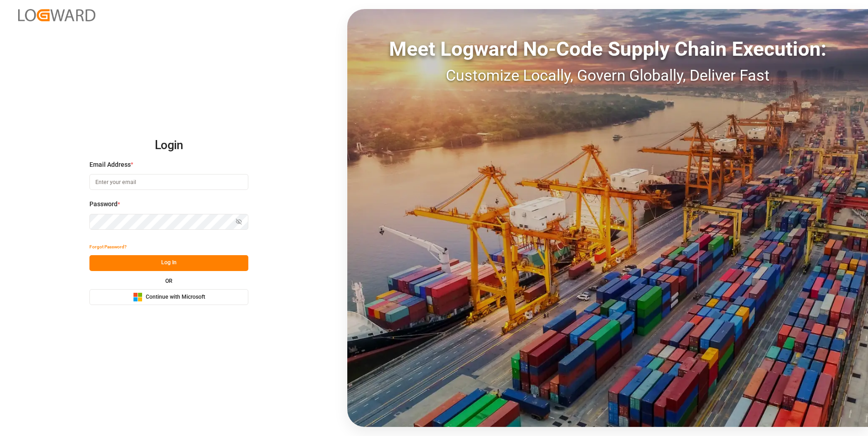 The height and width of the screenshot is (436, 868). Describe the element at coordinates (175, 298) in the screenshot. I see `span: Continue with Microsoft` at that location.